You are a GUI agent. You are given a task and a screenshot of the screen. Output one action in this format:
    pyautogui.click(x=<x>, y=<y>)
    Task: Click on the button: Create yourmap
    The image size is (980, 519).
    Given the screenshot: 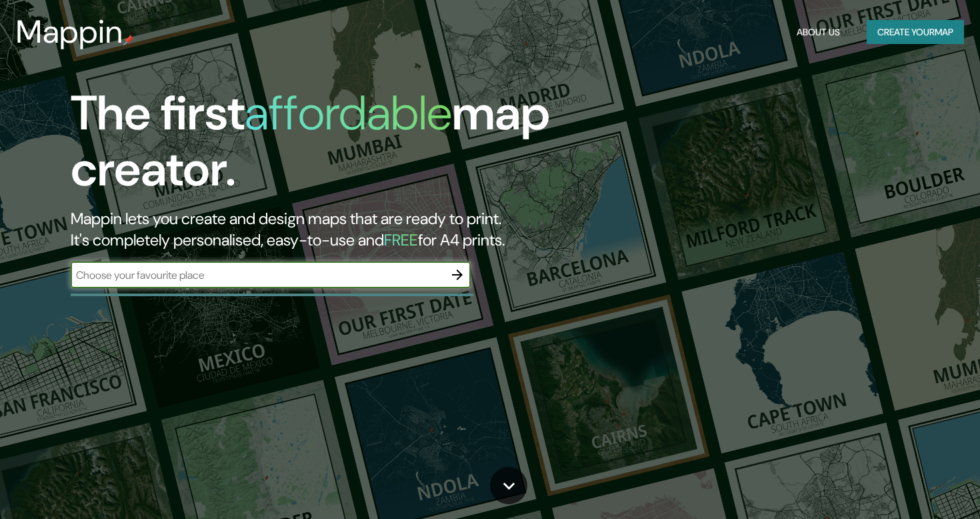 What is the action you would take?
    pyautogui.click(x=916, y=32)
    